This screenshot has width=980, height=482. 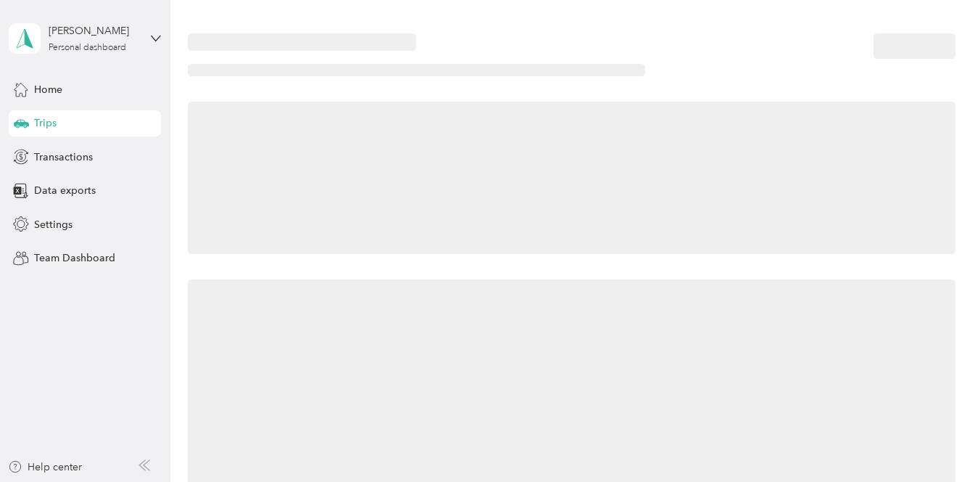 What do you see at coordinates (87, 48) in the screenshot?
I see `div: Personal dashboard` at bounding box center [87, 48].